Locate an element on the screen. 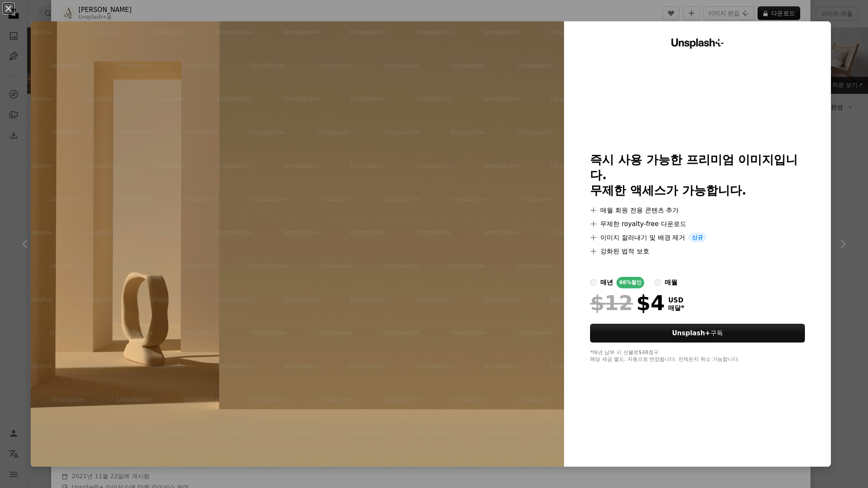 The height and width of the screenshot is (488, 868). div: 매월 is located at coordinates (671, 282).